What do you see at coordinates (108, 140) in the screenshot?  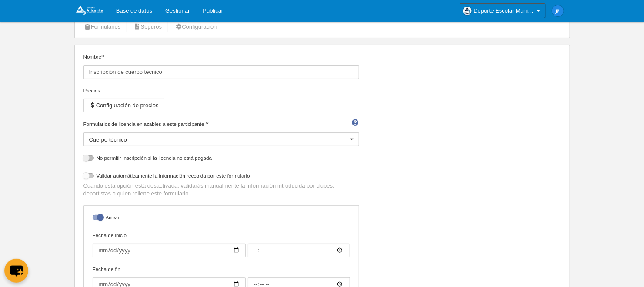 I see `span: Cuerpo técnico` at bounding box center [108, 140].